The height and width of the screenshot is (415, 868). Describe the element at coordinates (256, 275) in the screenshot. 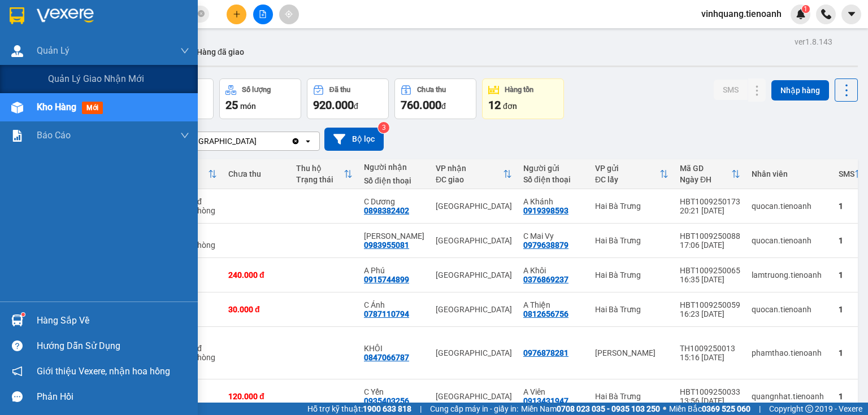

I see `div: 240.000 đ` at that location.